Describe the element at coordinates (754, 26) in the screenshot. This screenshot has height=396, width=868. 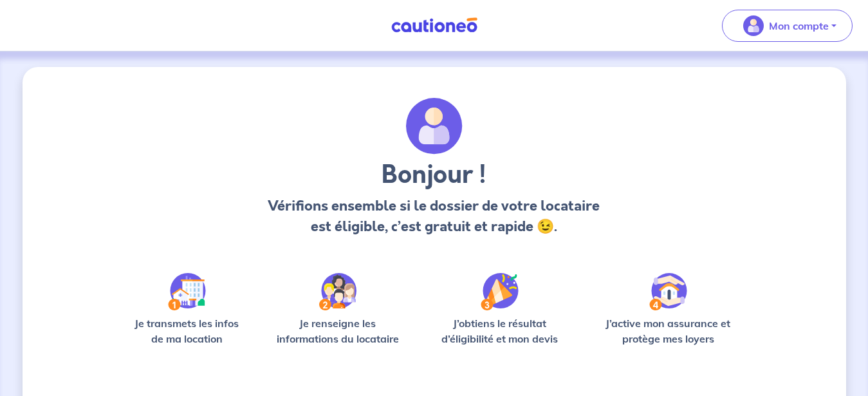
I see `img: illu_account_valid_menu.svg` at that location.